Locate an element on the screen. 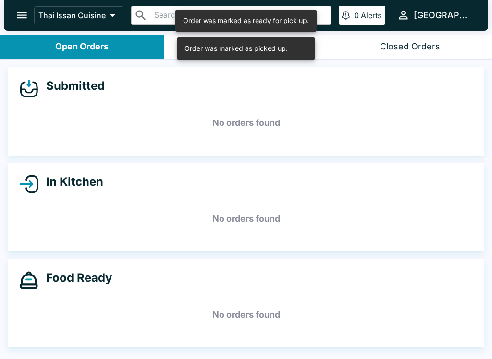 The height and width of the screenshot is (359, 492). h4: Submitted is located at coordinates (72, 86).